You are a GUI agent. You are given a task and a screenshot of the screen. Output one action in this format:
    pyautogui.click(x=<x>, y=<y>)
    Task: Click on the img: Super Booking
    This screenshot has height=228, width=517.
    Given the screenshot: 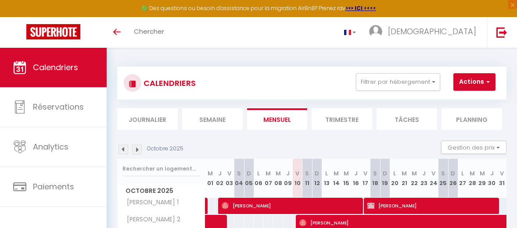 What is the action you would take?
    pyautogui.click(x=53, y=32)
    